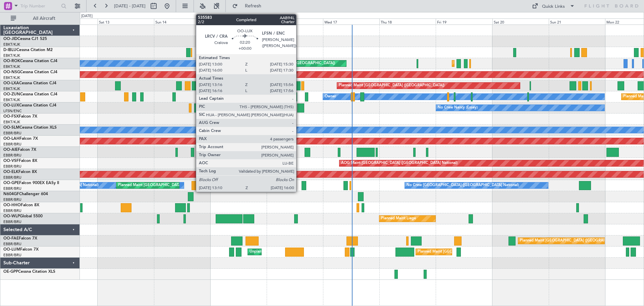  Describe the element at coordinates (10, 272) in the screenshot. I see `span: OE-GPP` at that location.